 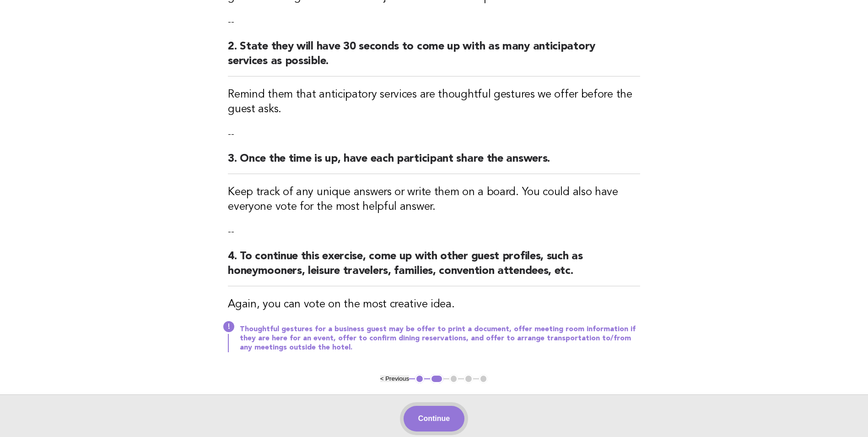 I want to click on h2: 4. To continue this exercise, come up with other guest profiles, such as honeymooners, leisure tr..., so click(x=434, y=268).